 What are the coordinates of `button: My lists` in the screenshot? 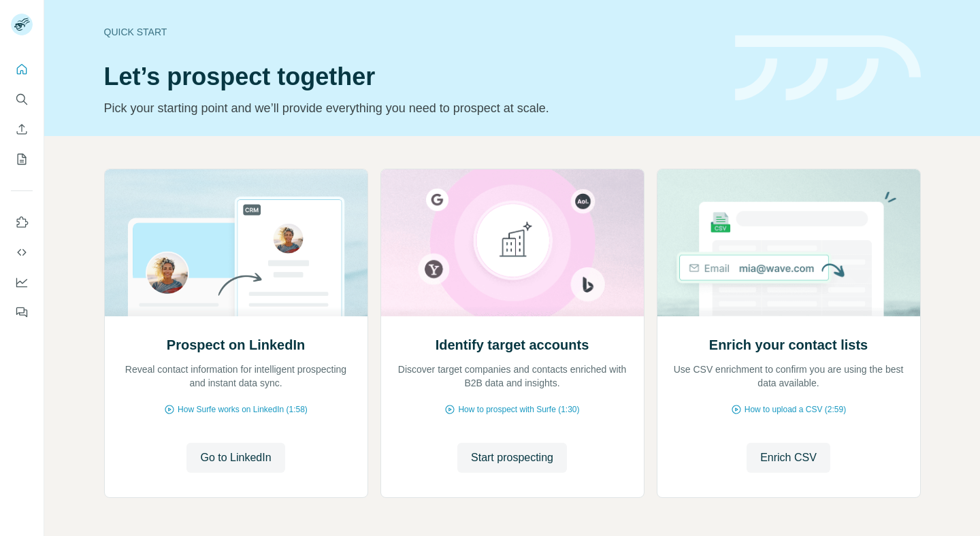 It's located at (22, 159).